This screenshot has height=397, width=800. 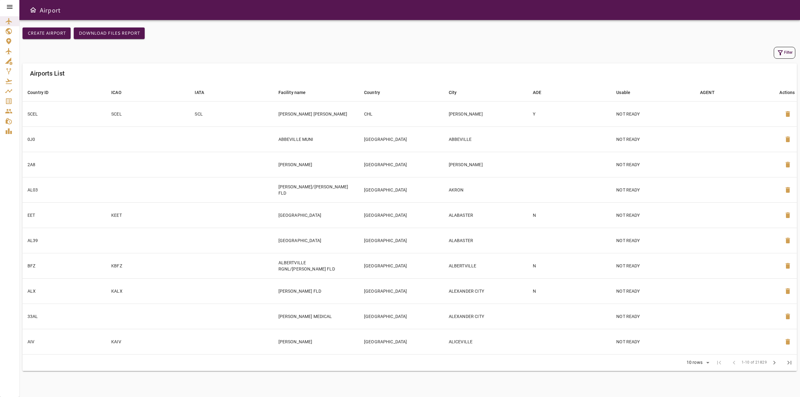 What do you see at coordinates (148, 114) in the screenshot?
I see `td: SCEL` at bounding box center [148, 114].